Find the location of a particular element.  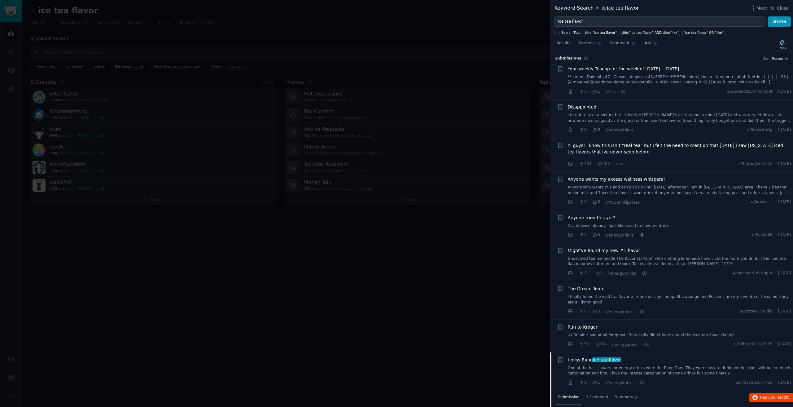

span: Results is located at coordinates (564, 43).